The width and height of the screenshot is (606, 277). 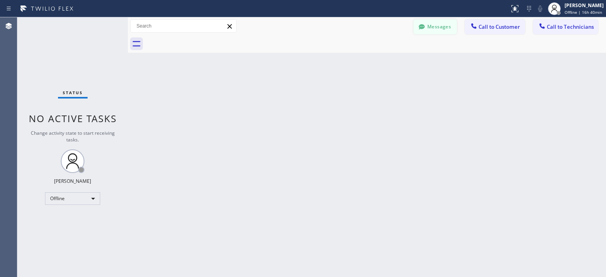 What do you see at coordinates (540, 9) in the screenshot?
I see `button: Mute` at bounding box center [540, 9].